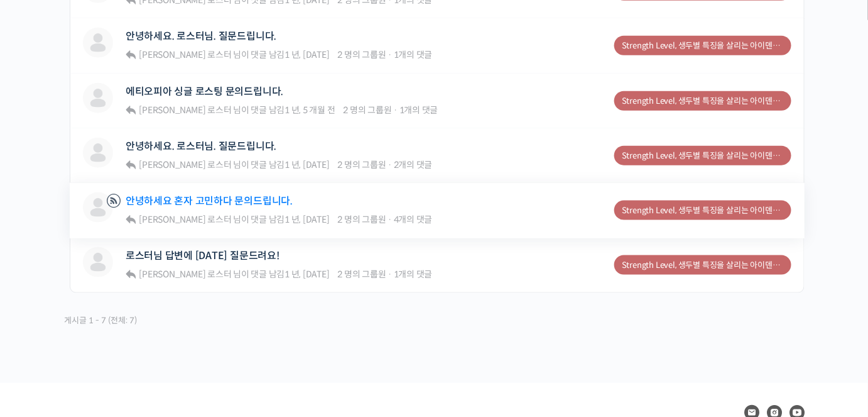 The height and width of the screenshot is (417, 868). What do you see at coordinates (204, 91) in the screenshot?
I see `a: 에티오피아 싱글 로스팅 문의드립니다.` at bounding box center [204, 91].